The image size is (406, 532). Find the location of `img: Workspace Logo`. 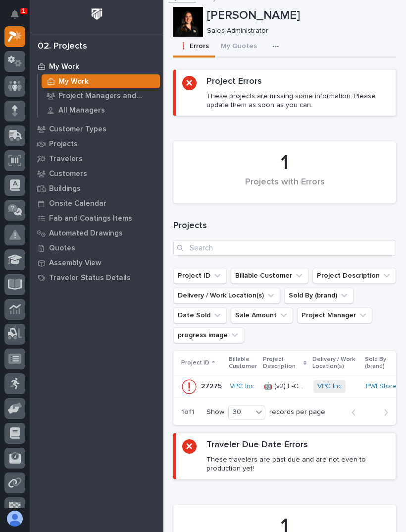

img: Workspace Logo is located at coordinates (97, 14).